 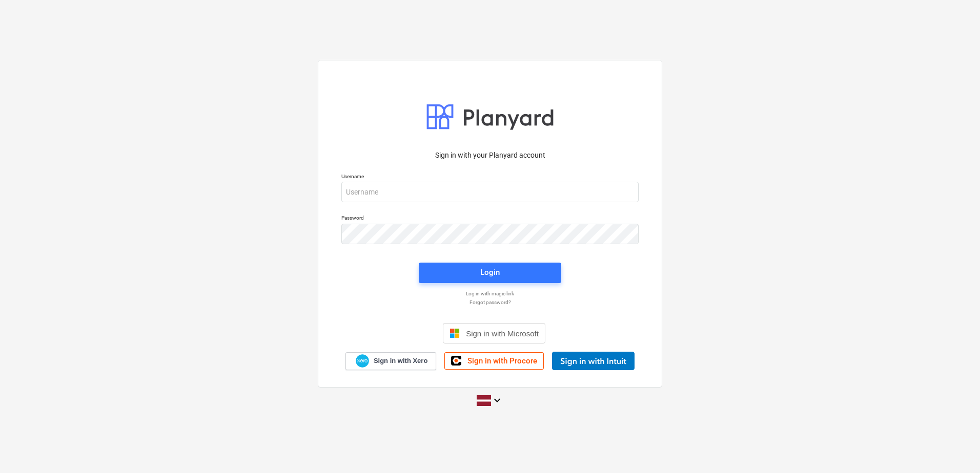 I want to click on a: Sign in with Xero, so click(x=391, y=361).